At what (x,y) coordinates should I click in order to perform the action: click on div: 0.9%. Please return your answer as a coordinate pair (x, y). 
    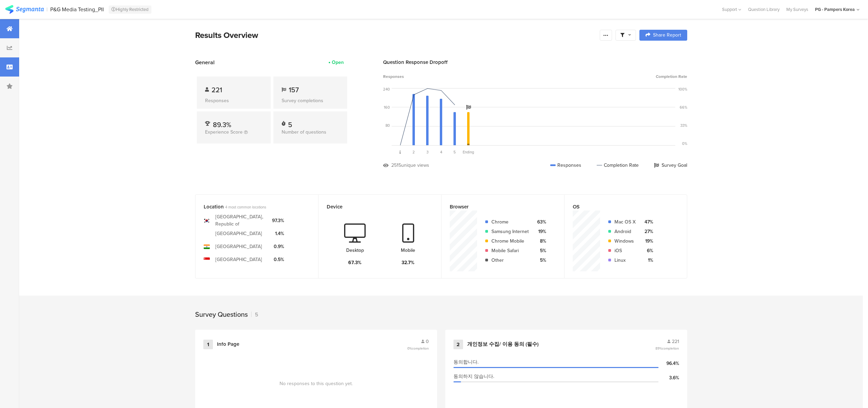
    Looking at the image, I should click on (278, 246).